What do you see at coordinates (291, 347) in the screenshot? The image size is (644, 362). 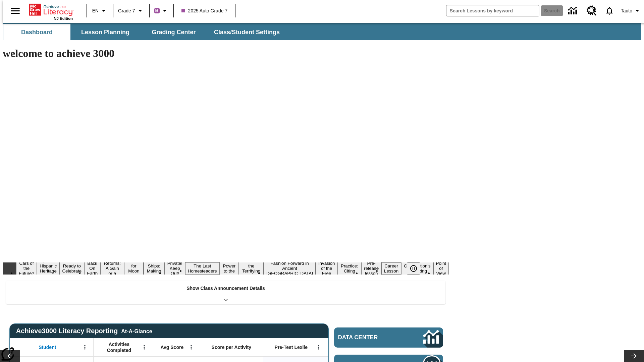 I see `span: Pre-Test Lexile` at bounding box center [291, 347].